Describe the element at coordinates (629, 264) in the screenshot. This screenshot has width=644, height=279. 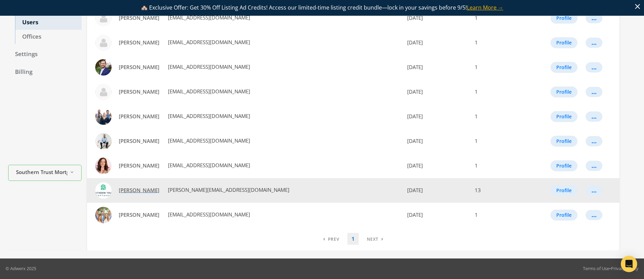
I see `div: Open Intercom Messenger` at that location.